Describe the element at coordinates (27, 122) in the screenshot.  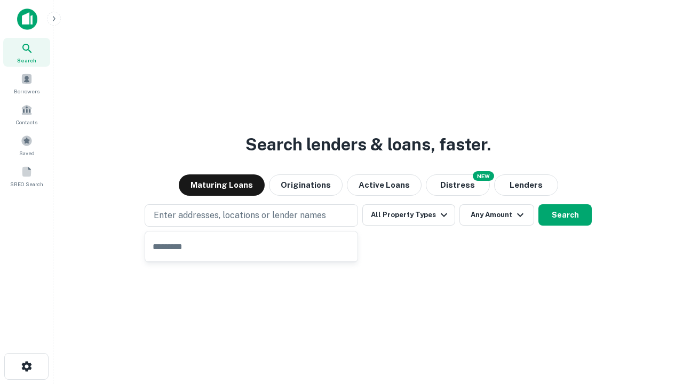
I see `span: Contacts` at that location.